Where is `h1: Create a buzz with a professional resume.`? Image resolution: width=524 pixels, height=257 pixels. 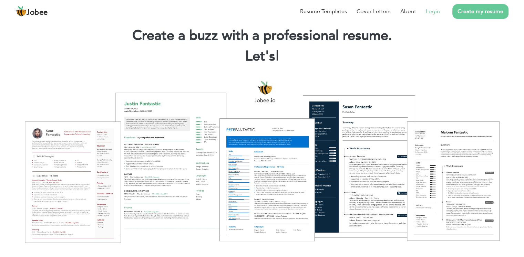
h1: Create a buzz with a professional resume. is located at coordinates (262, 36).